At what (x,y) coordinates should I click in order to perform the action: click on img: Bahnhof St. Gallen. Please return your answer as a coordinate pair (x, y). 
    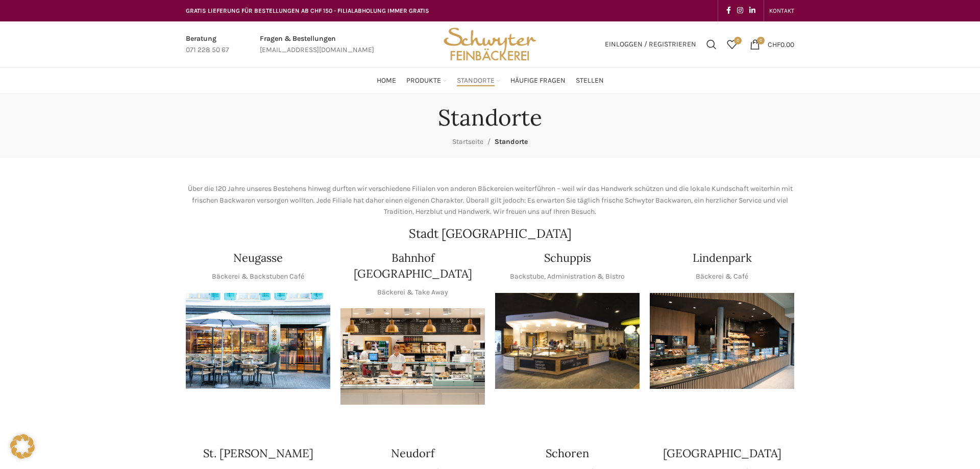
    Looking at the image, I should click on (413, 356).